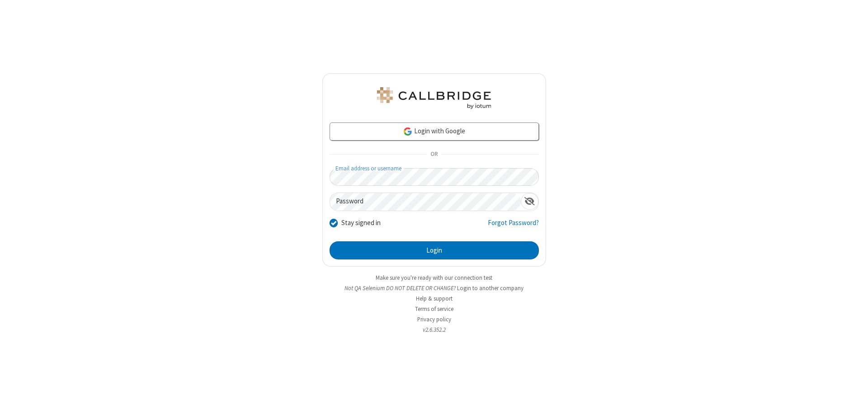 This screenshot has width=868, height=414. I want to click on li: Not QA Selenium DO NOT DELETE OR CHANGE?, so click(434, 288).